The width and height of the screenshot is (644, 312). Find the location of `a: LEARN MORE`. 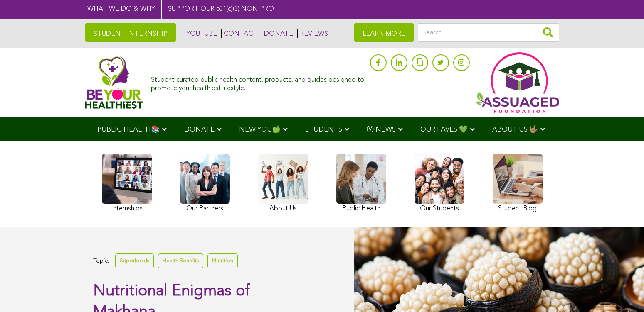

a: LEARN MORE is located at coordinates (383, 32).